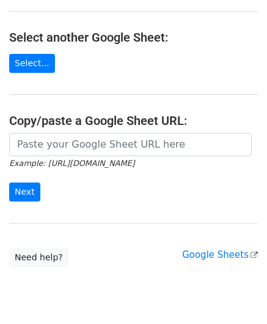 The image size is (267, 324). I want to click on h4: Copy/paste a Google Sheet URL:, so click(133, 121).